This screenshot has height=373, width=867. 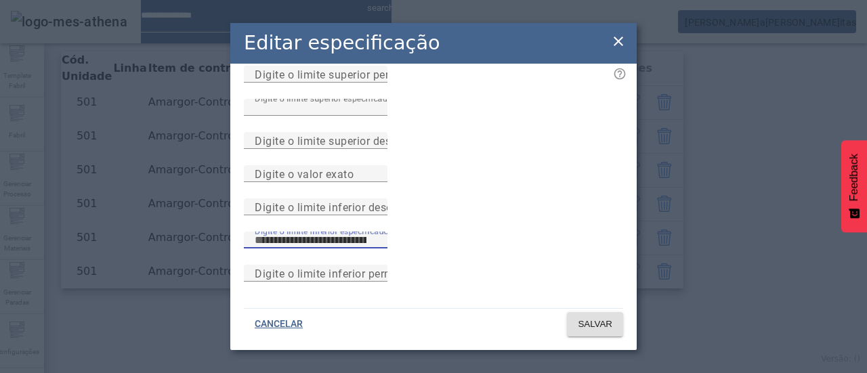 I want to click on button: CANCELAR, so click(x=278, y=324).